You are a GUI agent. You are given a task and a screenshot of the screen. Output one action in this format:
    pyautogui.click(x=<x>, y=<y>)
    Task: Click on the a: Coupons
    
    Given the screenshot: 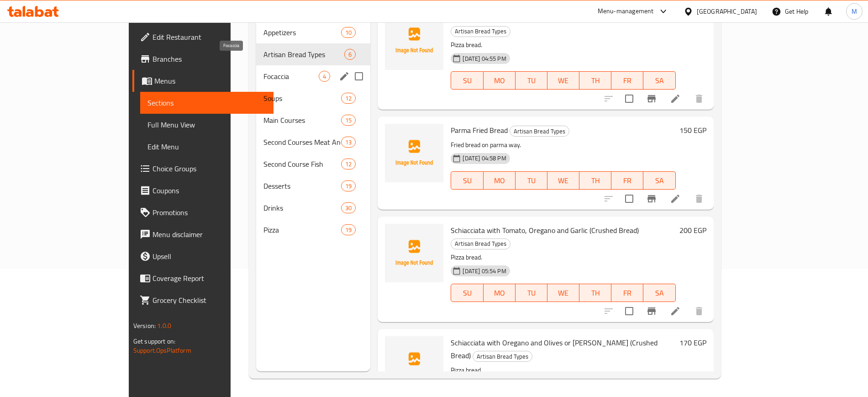 What is the action you would take?
    pyautogui.click(x=203, y=191)
    